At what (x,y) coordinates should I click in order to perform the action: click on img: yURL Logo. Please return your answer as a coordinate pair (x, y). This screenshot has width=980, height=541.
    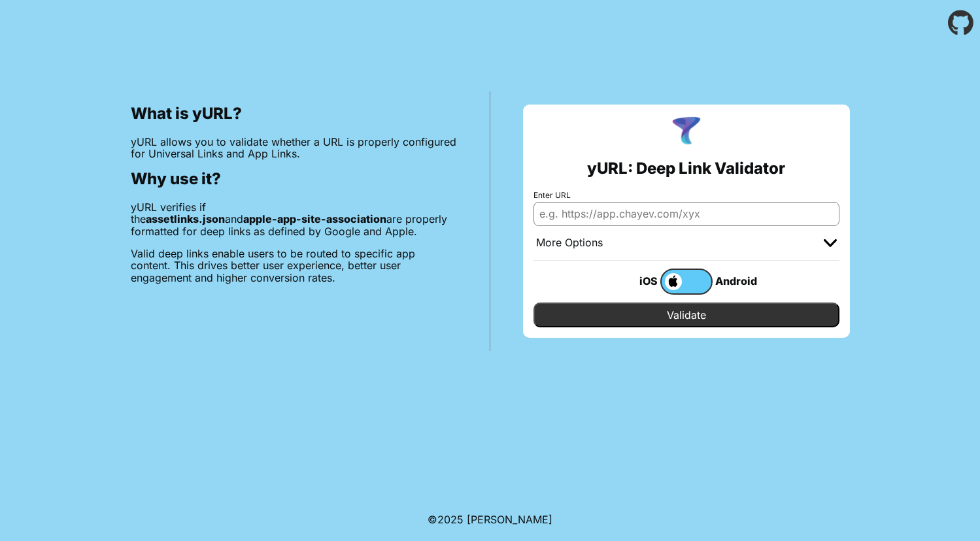
    Looking at the image, I should click on (686, 132).